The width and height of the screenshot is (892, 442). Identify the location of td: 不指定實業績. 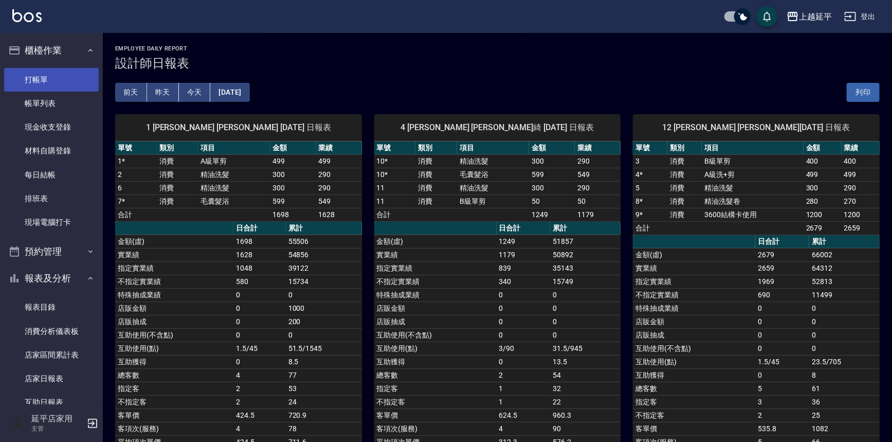
(174, 281).